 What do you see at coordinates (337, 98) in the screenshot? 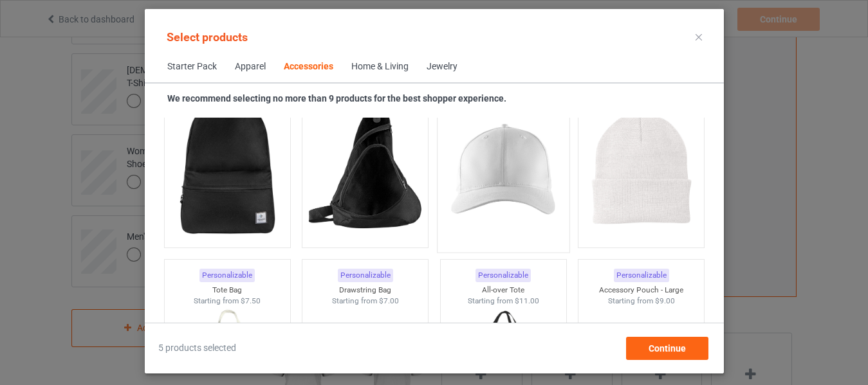
I see `strong: We recommend selecting no more than 9 products for the best shopper experience.` at bounding box center [337, 98].